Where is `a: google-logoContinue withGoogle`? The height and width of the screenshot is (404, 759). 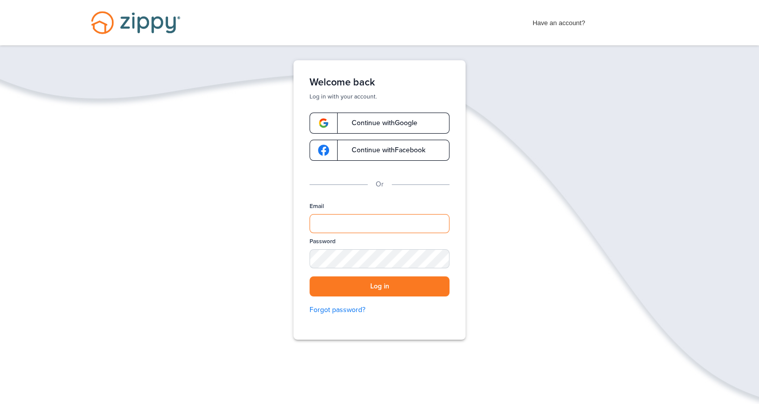 a: google-logoContinue withGoogle is located at coordinates (379, 123).